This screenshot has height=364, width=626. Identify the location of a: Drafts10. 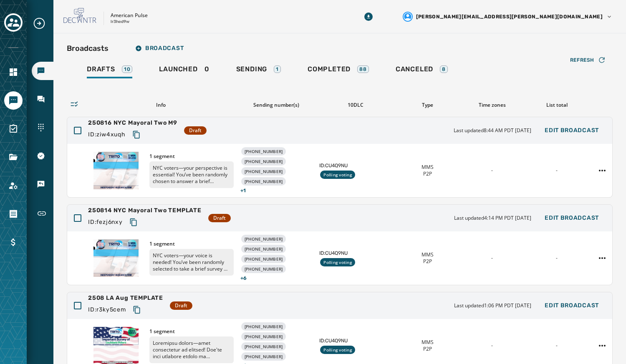
(109, 70).